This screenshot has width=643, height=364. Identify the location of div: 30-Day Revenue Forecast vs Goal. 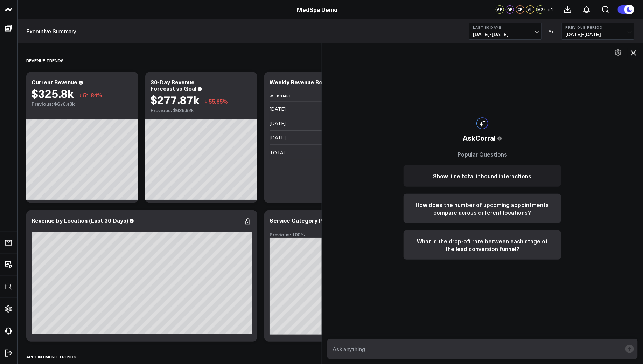
(173, 85).